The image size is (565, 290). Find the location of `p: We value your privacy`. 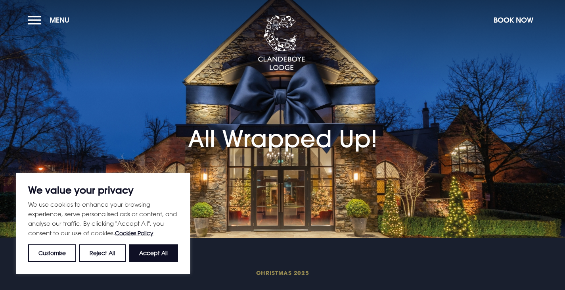

p: We value your privacy is located at coordinates (103, 190).